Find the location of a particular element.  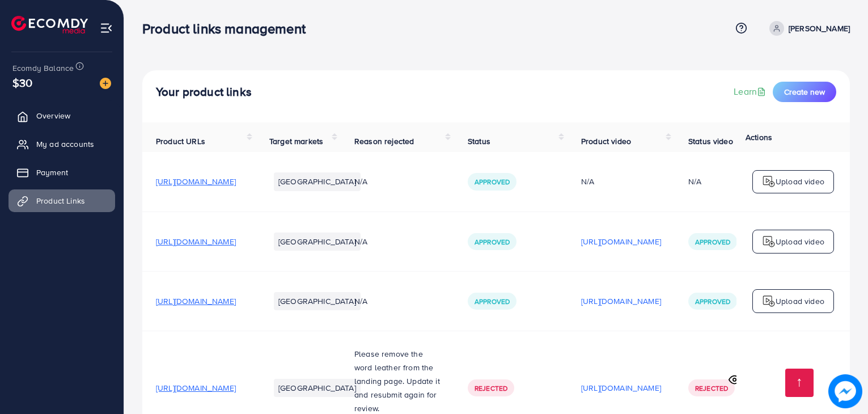

a: Payment is located at coordinates (62, 172).